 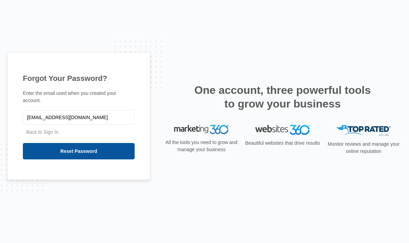 I want to click on img: Websites 360, so click(x=283, y=130).